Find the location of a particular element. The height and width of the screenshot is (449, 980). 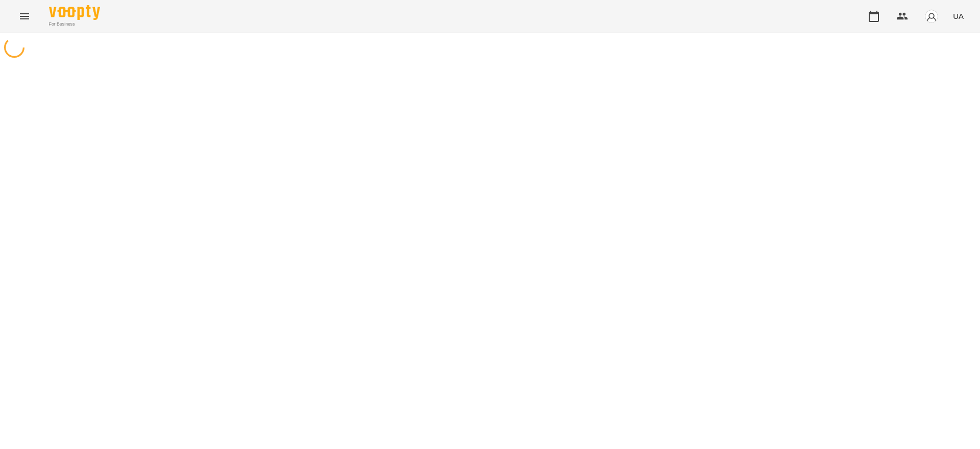

img: avatar_s.png is located at coordinates (932, 16).